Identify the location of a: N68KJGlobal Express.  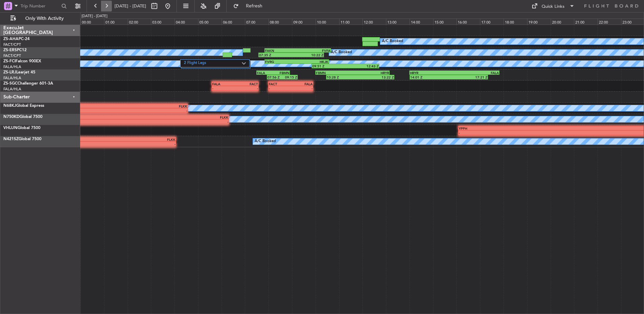
(23, 106).